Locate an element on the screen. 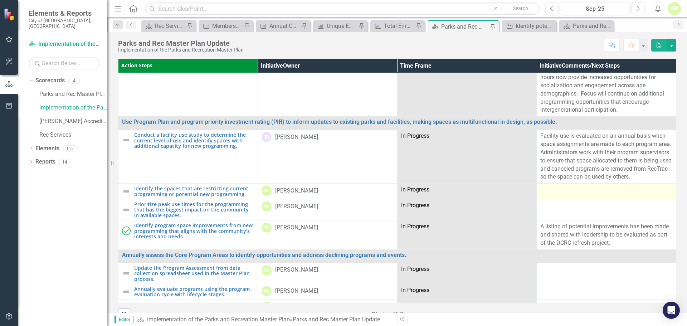 Image resolution: width=687 pixels, height=326 pixels. a: Identify potential providers/concessionaires to increase adventure recreation and ancillary ameni... is located at coordinates (529, 26).